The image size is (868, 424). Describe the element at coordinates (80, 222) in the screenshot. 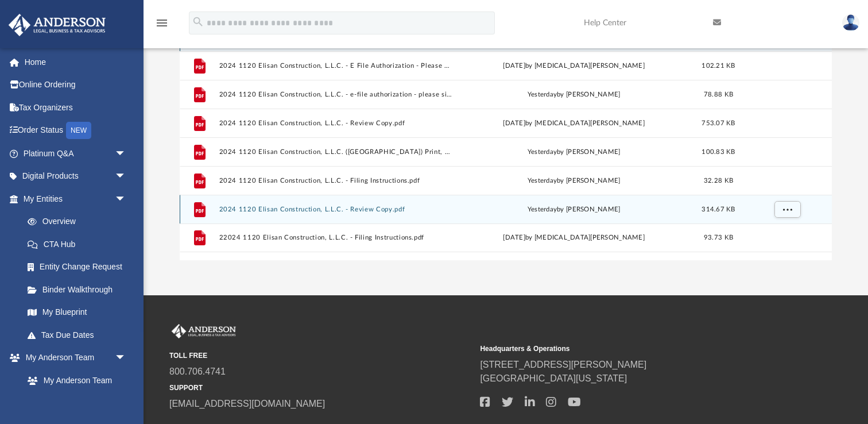

I see `a: Overview` at that location.